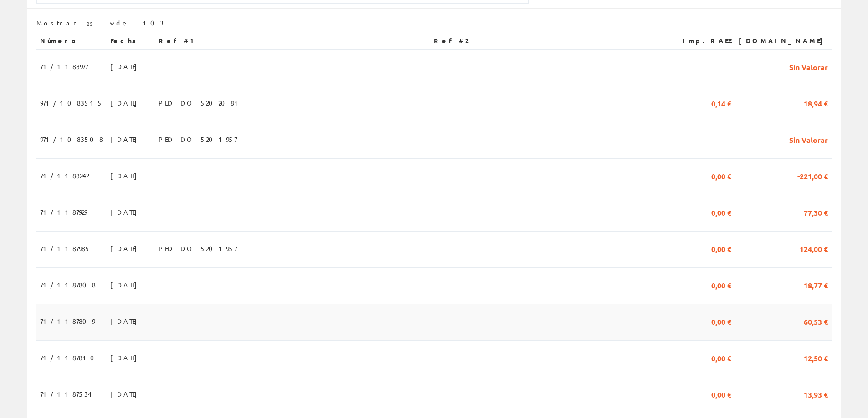 This screenshot has width=868, height=418. Describe the element at coordinates (815, 285) in the screenshot. I see `span: 18,77 €` at that location.